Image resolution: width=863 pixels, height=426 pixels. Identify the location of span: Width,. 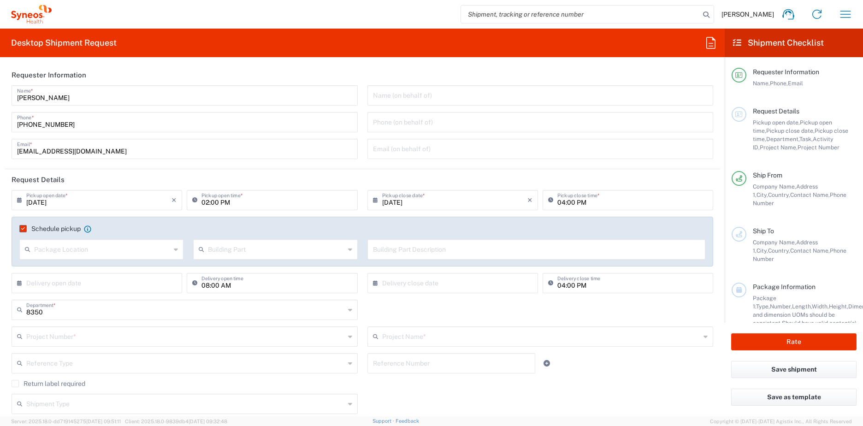
(821, 306).